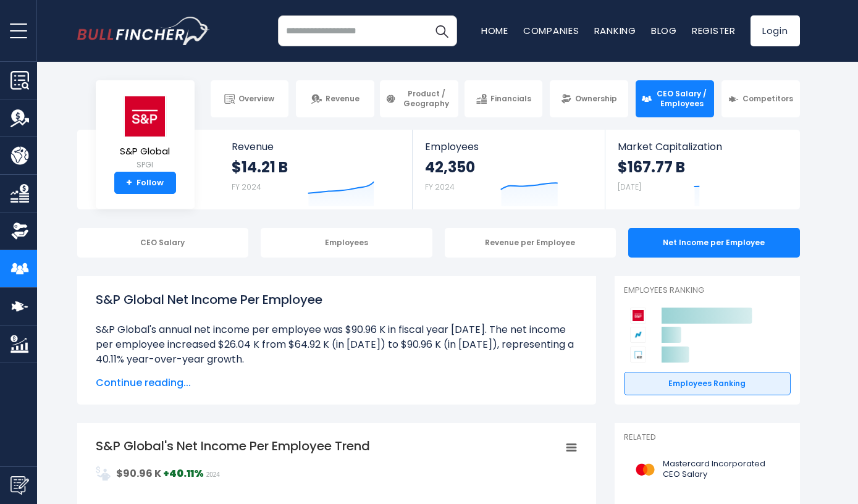 This screenshot has width=858, height=504. Describe the element at coordinates (103, 473) in the screenshot. I see `img: NetIncomePerEmployee.svg` at that location.